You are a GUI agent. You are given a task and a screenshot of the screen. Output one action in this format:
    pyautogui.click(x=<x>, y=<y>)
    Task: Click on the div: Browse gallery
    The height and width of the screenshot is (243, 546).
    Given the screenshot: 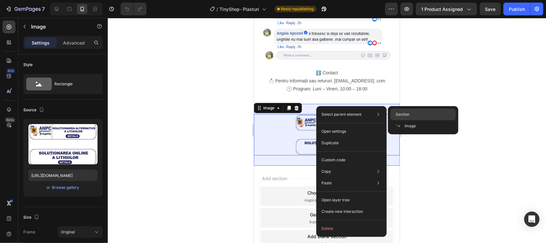 What is the action you would take?
    pyautogui.click(x=66, y=187)
    